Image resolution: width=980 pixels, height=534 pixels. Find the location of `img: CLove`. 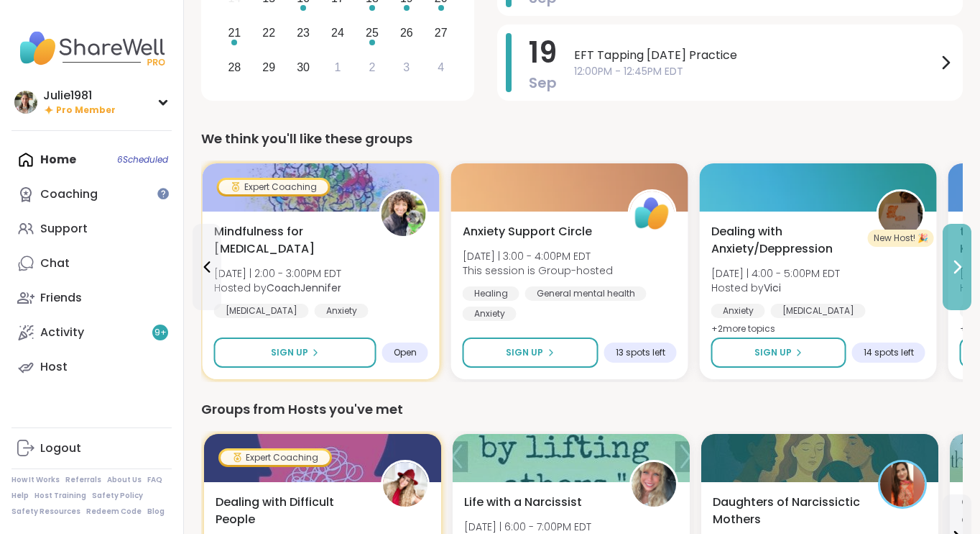

img: CLove is located at coordinates (405, 484).